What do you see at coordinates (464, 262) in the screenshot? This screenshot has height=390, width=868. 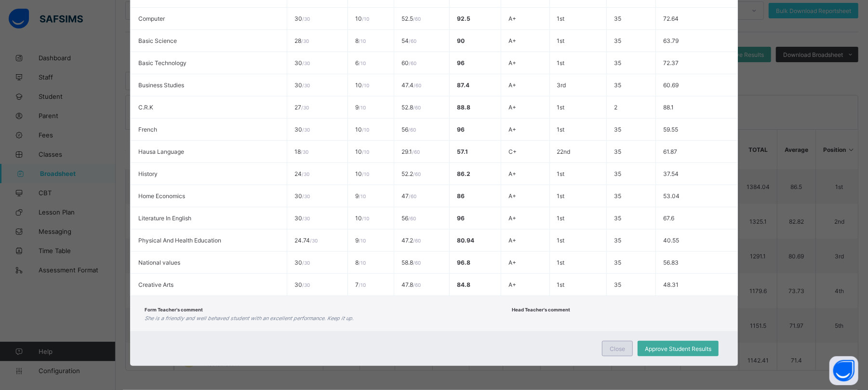 I see `span: 96.8` at bounding box center [464, 262].